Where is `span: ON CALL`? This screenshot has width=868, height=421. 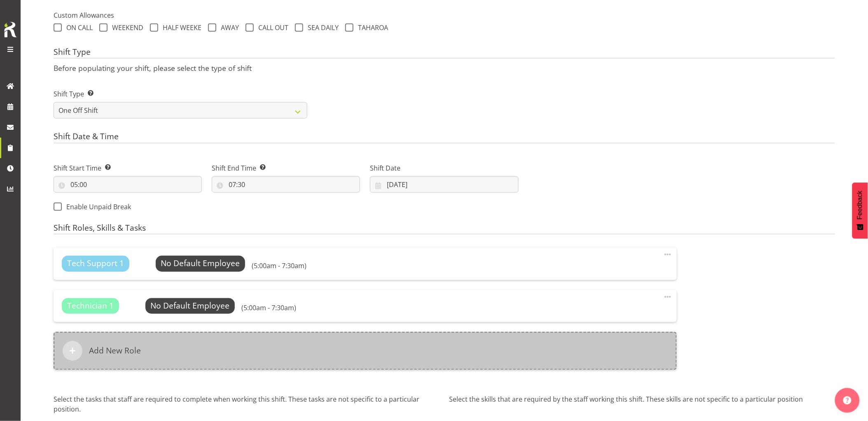
span: ON CALL is located at coordinates (77, 28).